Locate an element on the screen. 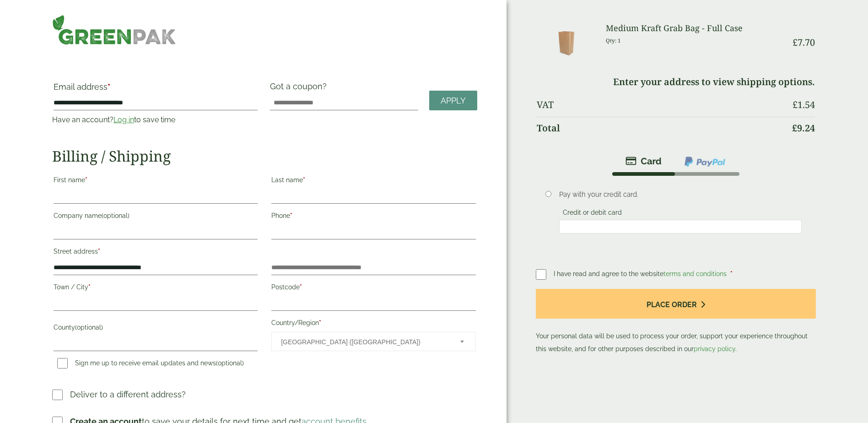  p: Have an account? to save time is located at coordinates (156, 120).